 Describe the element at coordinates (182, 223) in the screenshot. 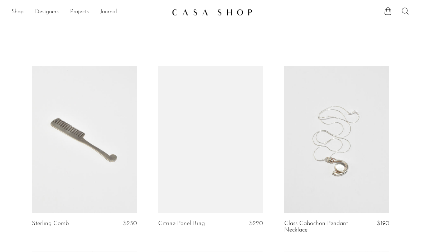

I see `a: Citrine Panel Ring` at that location.